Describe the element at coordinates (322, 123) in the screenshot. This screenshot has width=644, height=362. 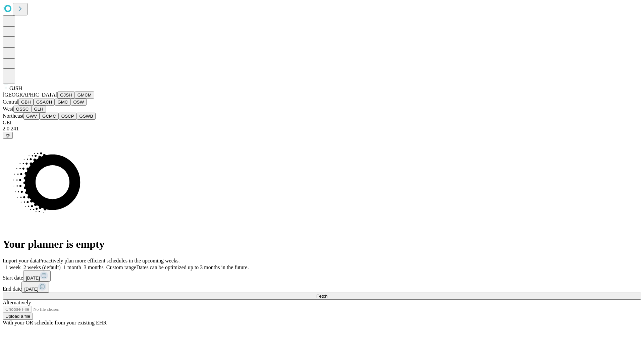
I see `div: GEI` at that location.